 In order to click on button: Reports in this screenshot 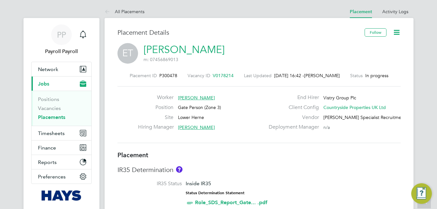, I will do `click(61, 162)`.